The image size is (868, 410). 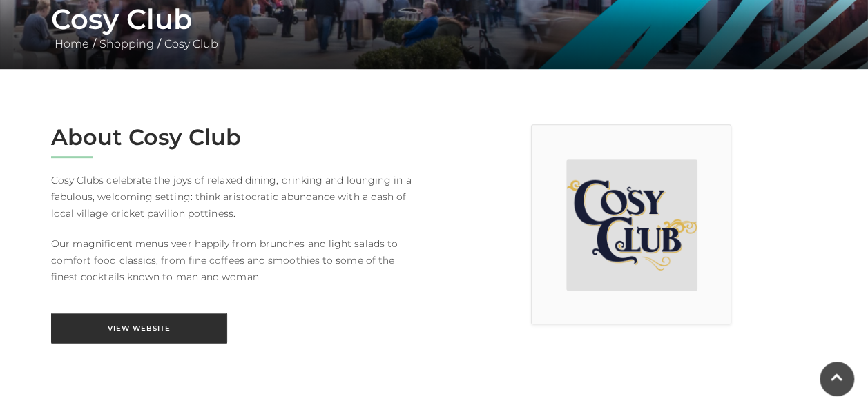 What do you see at coordinates (237, 137) in the screenshot?
I see `h2: About Cosy Club` at bounding box center [237, 137].